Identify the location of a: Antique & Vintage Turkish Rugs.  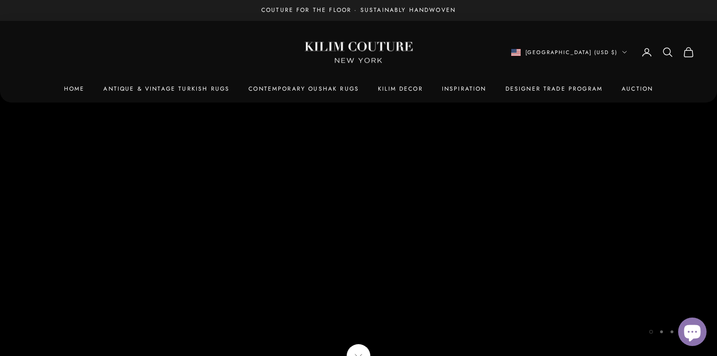
(166, 89).